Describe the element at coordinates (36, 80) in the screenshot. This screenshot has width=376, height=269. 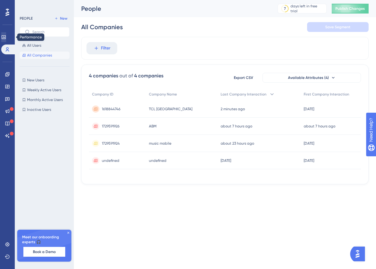
I see `span: New Users` at that location.